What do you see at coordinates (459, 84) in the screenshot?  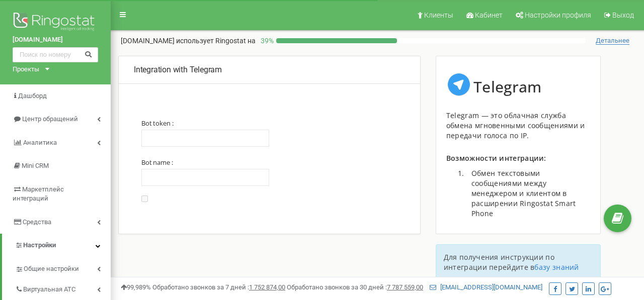 I see `img: image` at bounding box center [459, 84].